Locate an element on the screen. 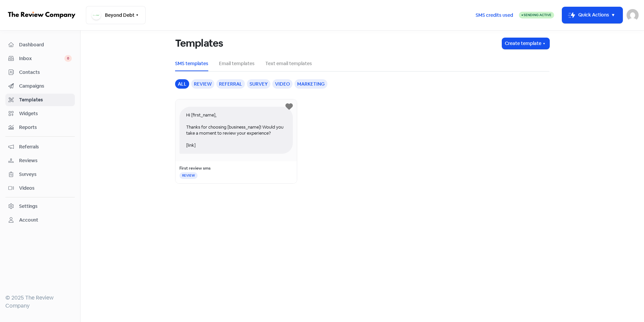  a: Surveys is located at coordinates (40, 174).